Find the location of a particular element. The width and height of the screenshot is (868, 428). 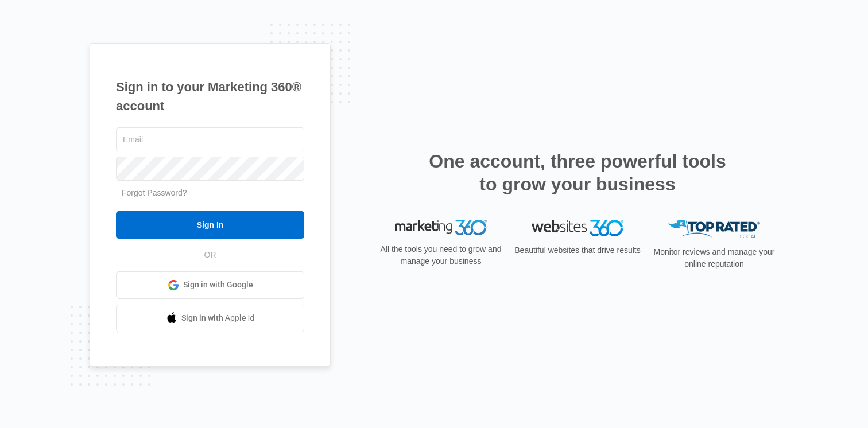

img: Marketing 360 is located at coordinates (441, 227).